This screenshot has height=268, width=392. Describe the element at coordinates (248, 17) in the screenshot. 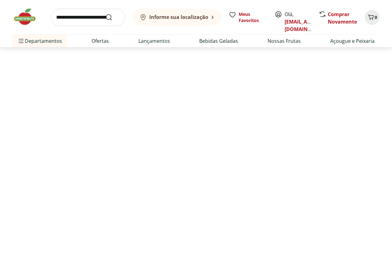

I see `a: Meus Favoritos` at that location.